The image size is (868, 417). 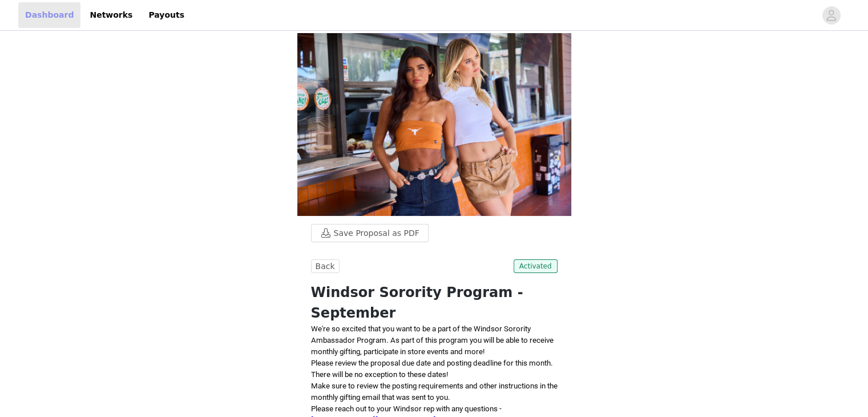 I want to click on span: We're so excited that you want to be a part of the Windsor Sorority Ambassador Program. As part o..., so click(x=432, y=340).